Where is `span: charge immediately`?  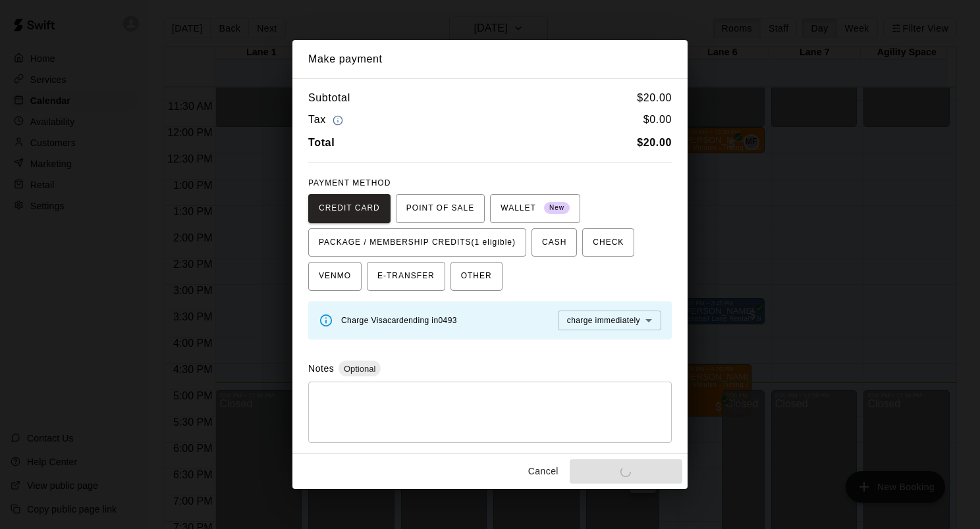 span: charge immediately is located at coordinates (603, 320).